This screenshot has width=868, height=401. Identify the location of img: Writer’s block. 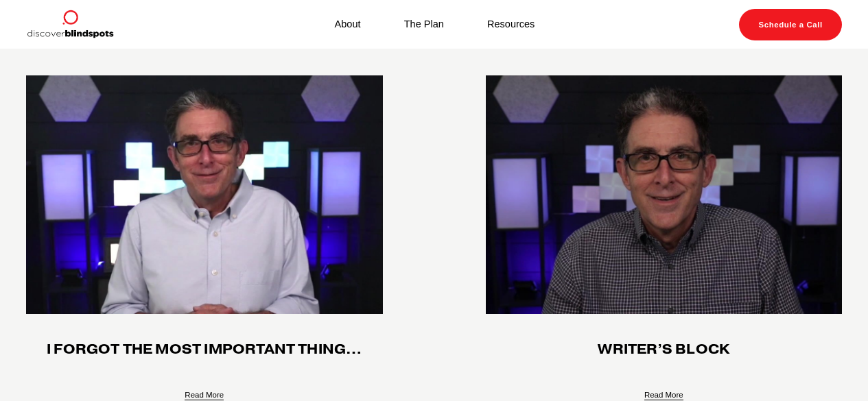
(663, 195).